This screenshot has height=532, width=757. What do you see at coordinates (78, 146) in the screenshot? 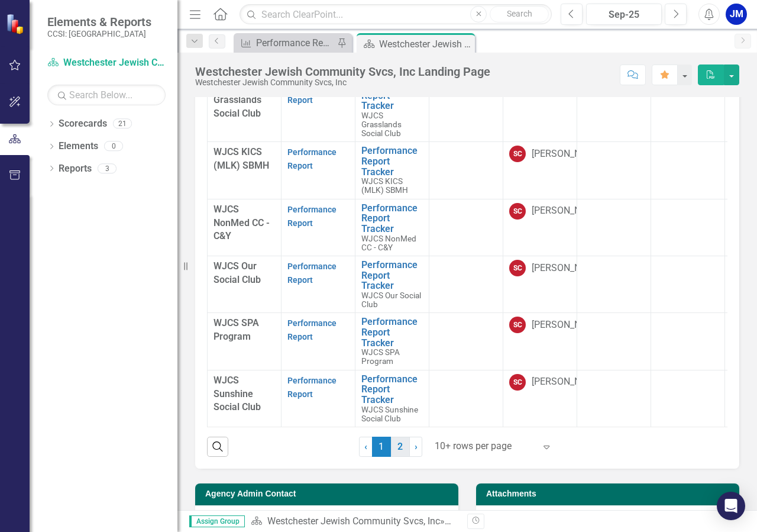
I see `a: Elements` at bounding box center [78, 146].